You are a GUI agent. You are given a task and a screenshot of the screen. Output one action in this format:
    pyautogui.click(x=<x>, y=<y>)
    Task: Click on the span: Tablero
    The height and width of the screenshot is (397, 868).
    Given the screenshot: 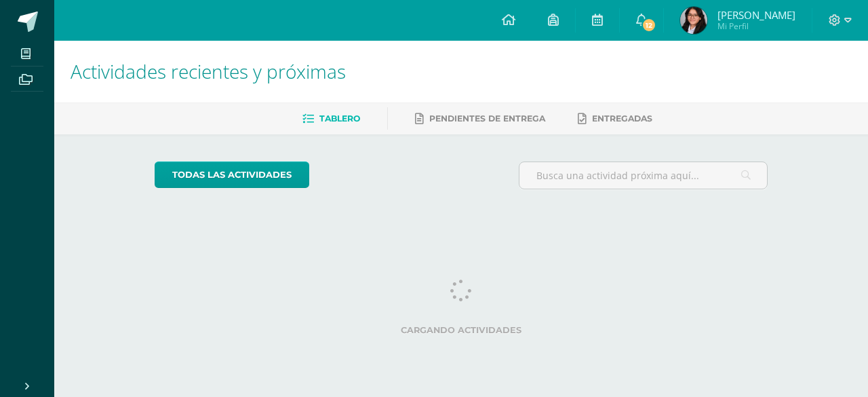 What is the action you would take?
    pyautogui.click(x=340, y=118)
    